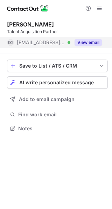 The width and height of the screenshot is (112, 209). Describe the element at coordinates (56, 83) in the screenshot. I see `span: AI write personalized message` at that location.